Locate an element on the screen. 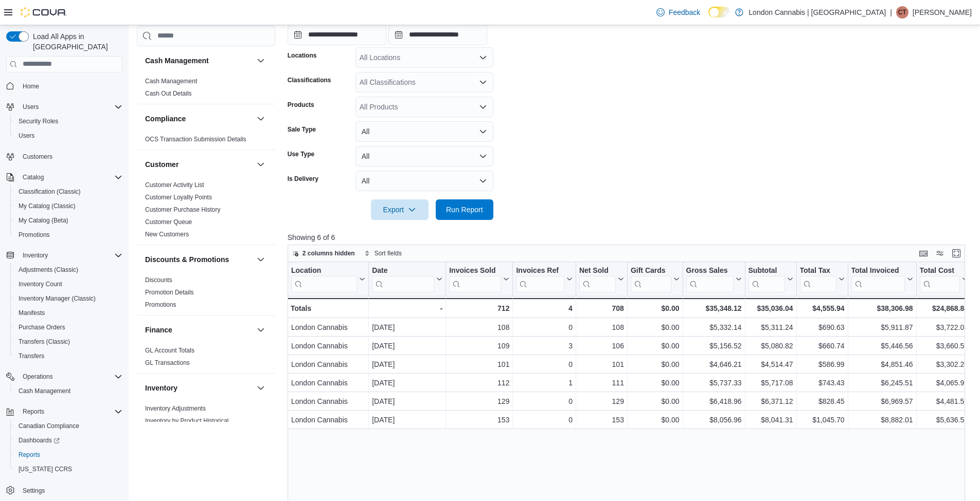 This screenshot has height=501, width=980. button: Sort fields is located at coordinates (383, 254).